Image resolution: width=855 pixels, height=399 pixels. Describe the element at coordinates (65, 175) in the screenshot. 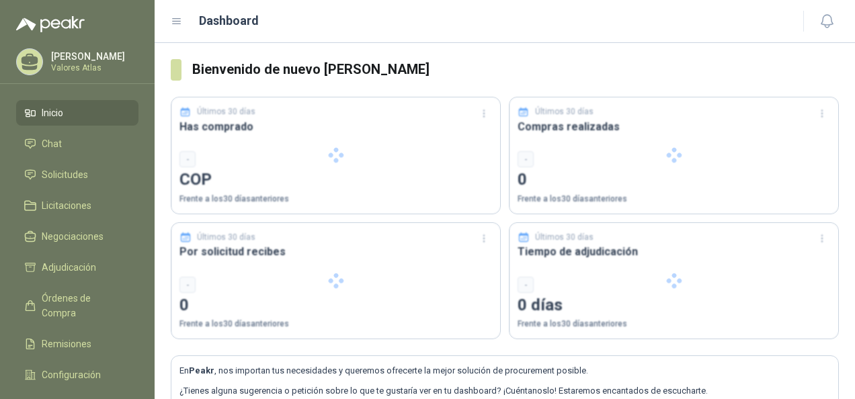

I see `span: Solicitudes` at that location.